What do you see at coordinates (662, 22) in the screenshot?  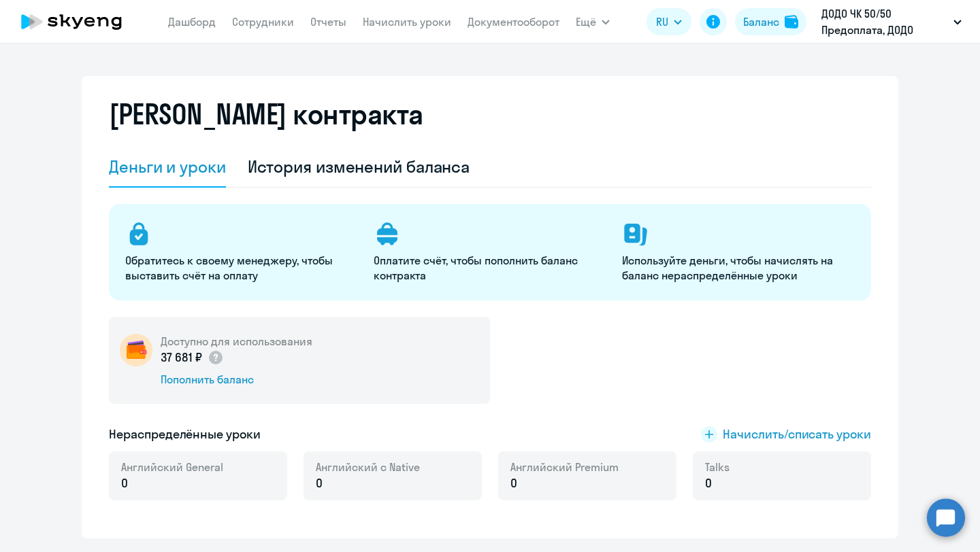 I see `span: RU` at bounding box center [662, 22].